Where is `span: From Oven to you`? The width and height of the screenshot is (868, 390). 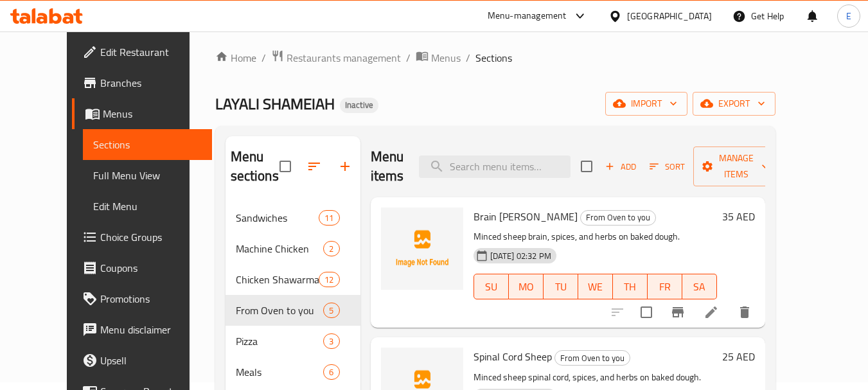
span: From Oven to you is located at coordinates (593, 358).